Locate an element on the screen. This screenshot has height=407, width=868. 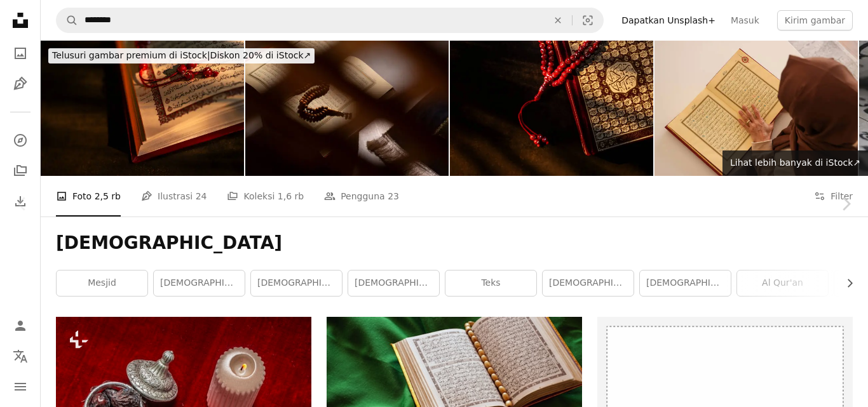
a: Foto is located at coordinates (20, 53).